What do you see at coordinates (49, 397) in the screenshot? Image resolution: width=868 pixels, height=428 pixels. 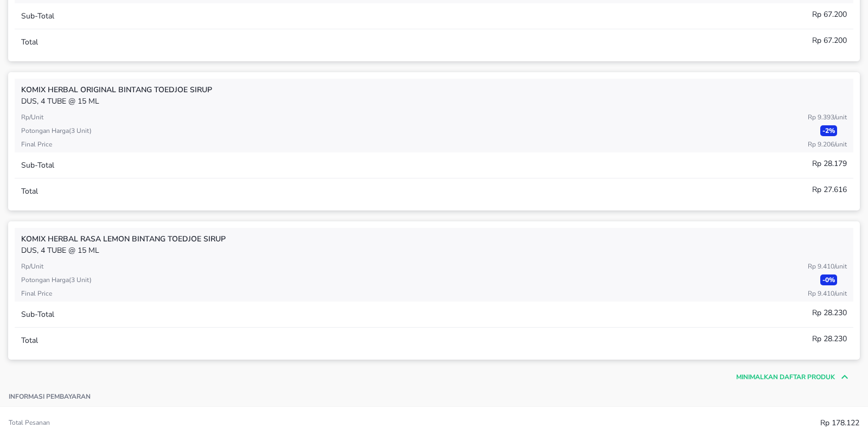 I see `p: Informasi pembayaran` at bounding box center [49, 397].